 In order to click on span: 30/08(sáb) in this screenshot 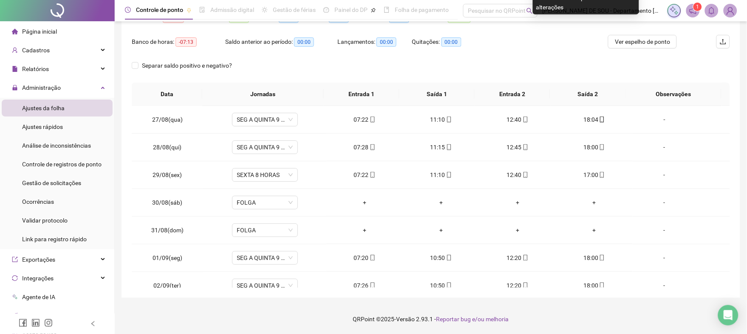, I will do `click(167, 202)`.